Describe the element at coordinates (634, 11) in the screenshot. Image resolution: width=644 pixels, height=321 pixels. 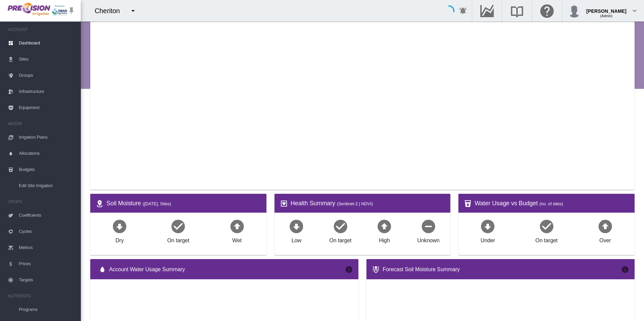
I see `md-icon: icon-chevron-down` at that location.